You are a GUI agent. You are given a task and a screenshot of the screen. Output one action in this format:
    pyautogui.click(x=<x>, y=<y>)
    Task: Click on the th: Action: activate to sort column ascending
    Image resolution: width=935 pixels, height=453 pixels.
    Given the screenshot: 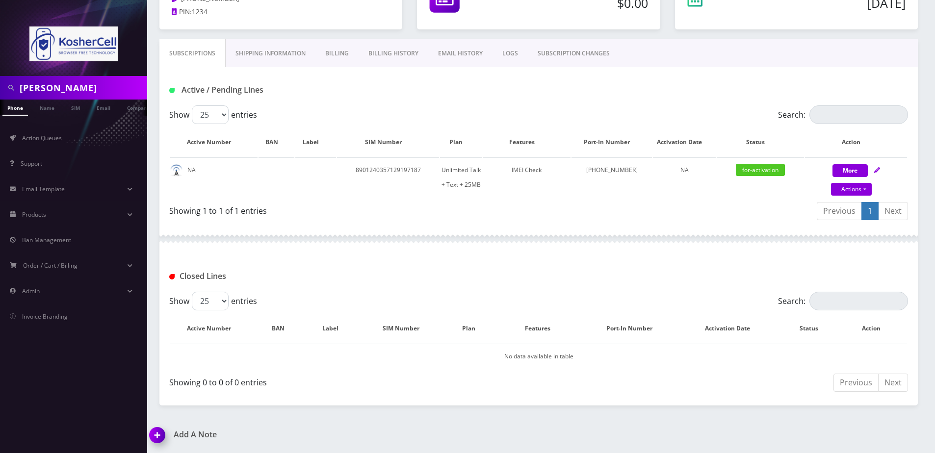 What is the action you would take?
    pyautogui.click(x=856, y=142)
    